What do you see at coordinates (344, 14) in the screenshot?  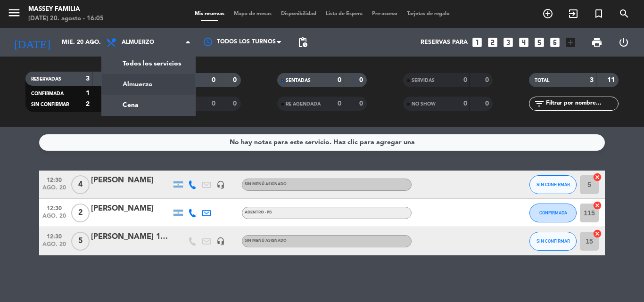 I see `span: Lista de Espera` at bounding box center [344, 14].